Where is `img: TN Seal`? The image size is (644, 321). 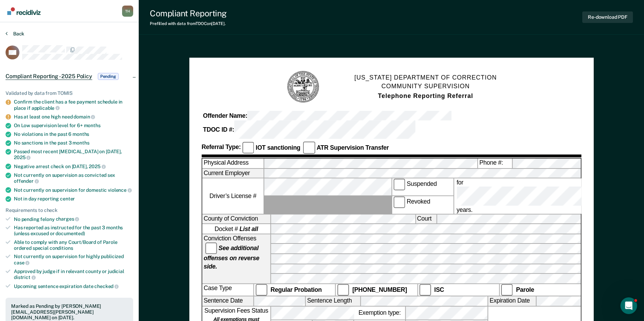
img: TN Seal is located at coordinates (303, 87).